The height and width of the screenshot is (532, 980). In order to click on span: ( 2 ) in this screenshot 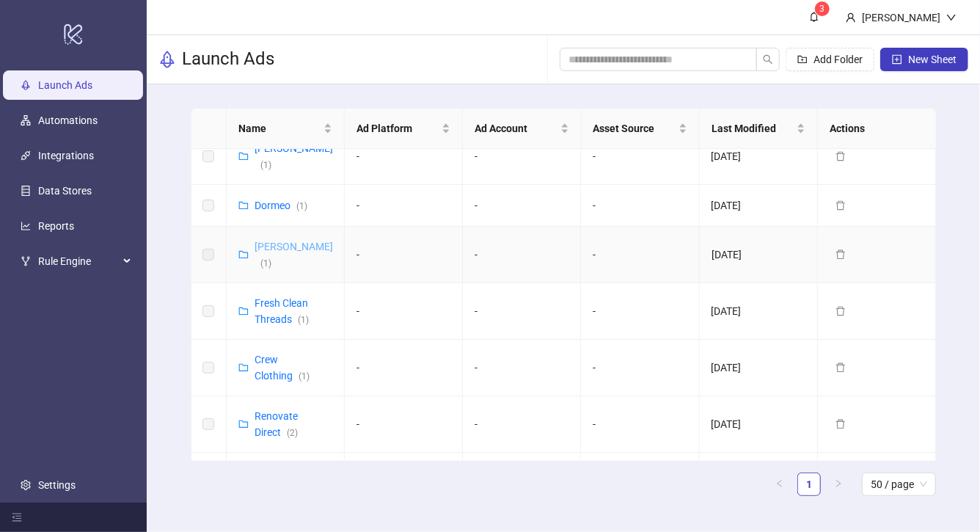, I will do `click(292, 433)`.